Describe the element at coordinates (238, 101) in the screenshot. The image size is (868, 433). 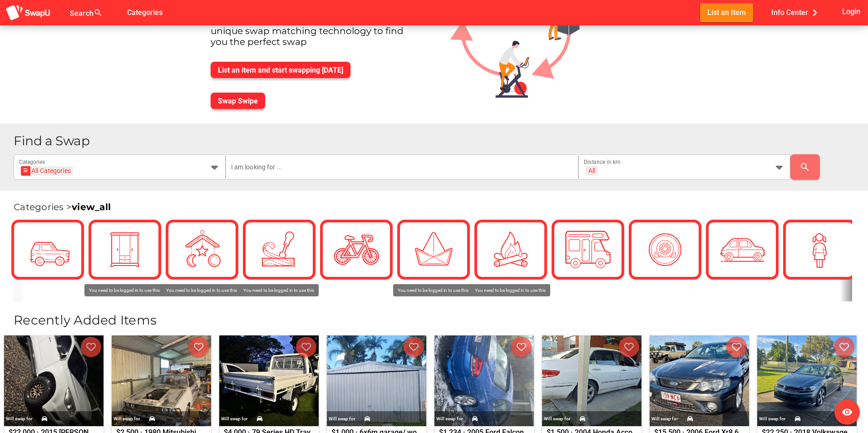
I see `span: Swap Swipe` at that location.